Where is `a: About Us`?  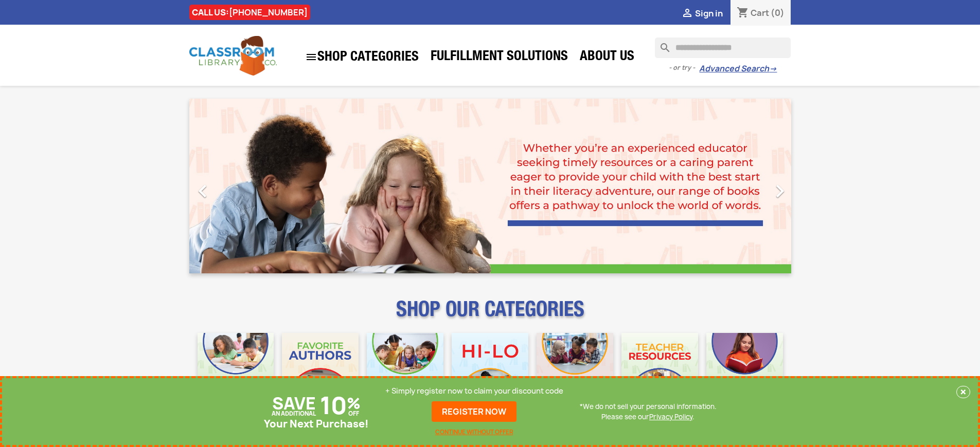
a: About Us is located at coordinates (607, 57).